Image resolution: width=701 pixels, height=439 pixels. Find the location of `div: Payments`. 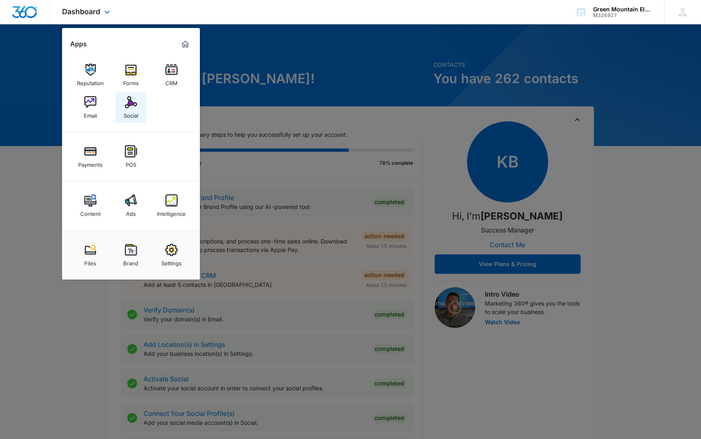

div: Payments is located at coordinates (90, 163).